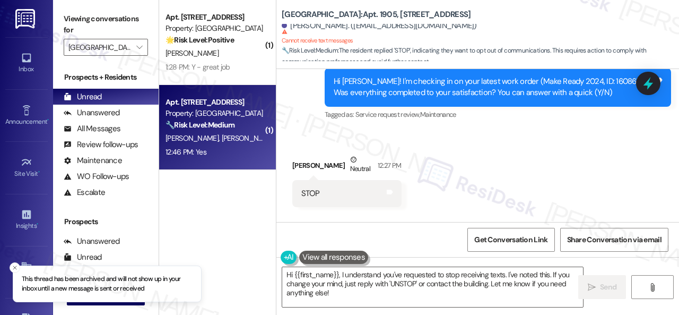  Describe the element at coordinates (101, 144) in the screenshot. I see `div: Review follow-ups` at that location.